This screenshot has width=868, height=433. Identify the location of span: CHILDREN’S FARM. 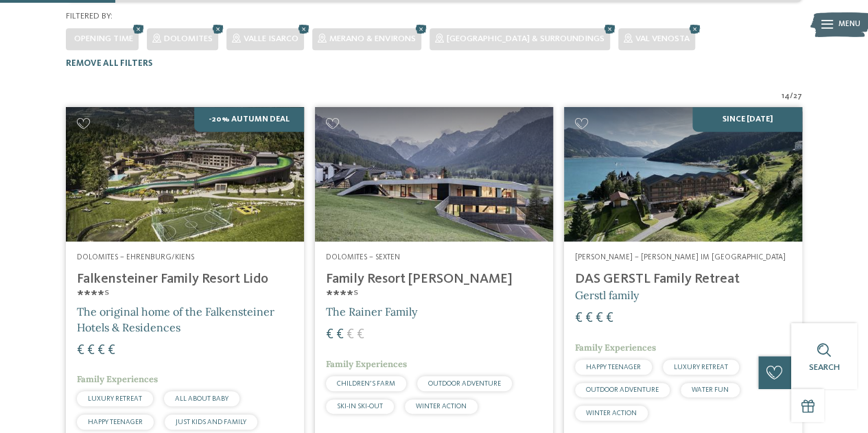
(366, 384).